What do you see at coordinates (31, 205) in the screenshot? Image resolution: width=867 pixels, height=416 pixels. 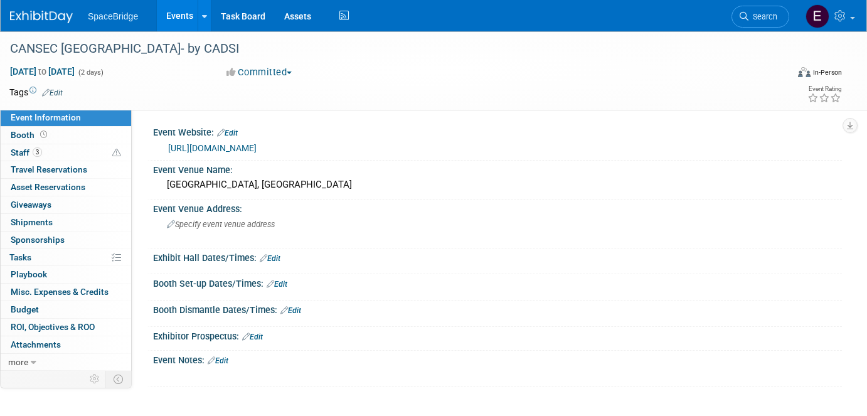 I see `span: Giveaways` at bounding box center [31, 205].